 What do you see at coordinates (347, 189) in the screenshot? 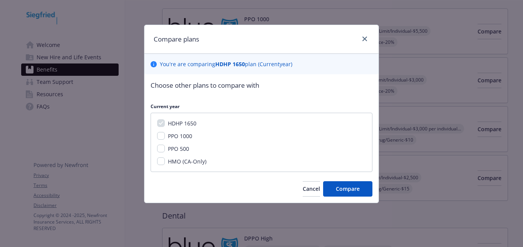
I see `button: Compare` at bounding box center [347, 189].